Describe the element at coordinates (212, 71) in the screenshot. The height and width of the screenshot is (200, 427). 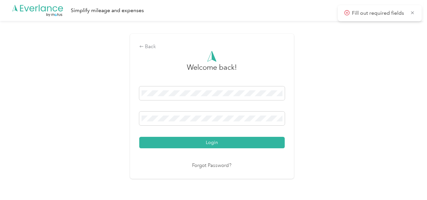
I see `h3: greeting` at that location.